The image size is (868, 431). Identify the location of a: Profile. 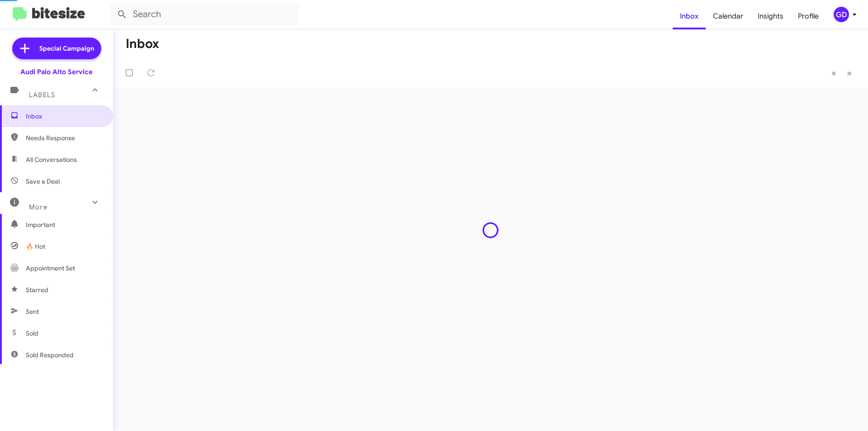
(808, 16).